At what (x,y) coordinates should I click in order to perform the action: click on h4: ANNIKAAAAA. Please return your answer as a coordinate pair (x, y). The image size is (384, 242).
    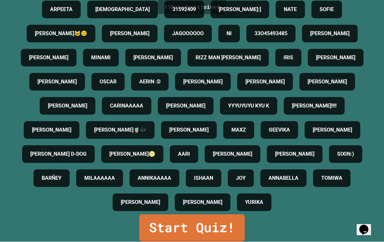
    Looking at the image, I should click on (154, 178).